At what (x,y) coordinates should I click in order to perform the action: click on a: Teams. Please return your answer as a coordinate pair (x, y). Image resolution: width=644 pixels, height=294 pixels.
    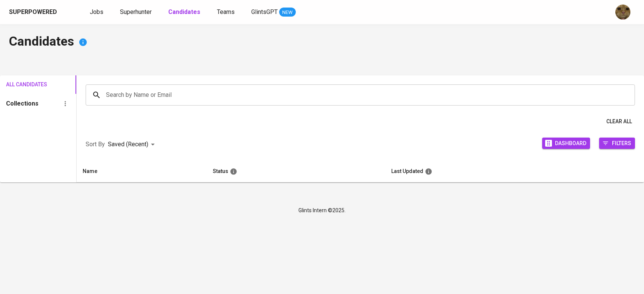
    Looking at the image, I should click on (227, 12).